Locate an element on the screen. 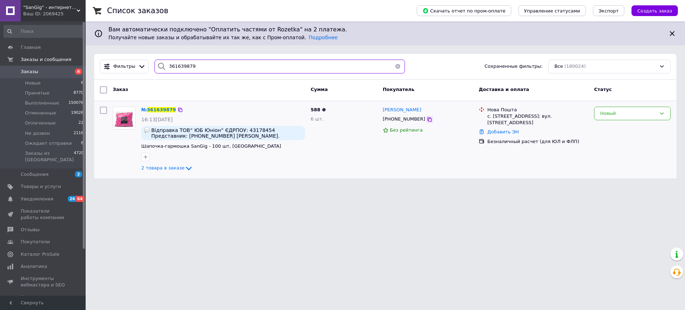 This screenshot has height=310, width=685. span: Покупатель is located at coordinates (399, 89).